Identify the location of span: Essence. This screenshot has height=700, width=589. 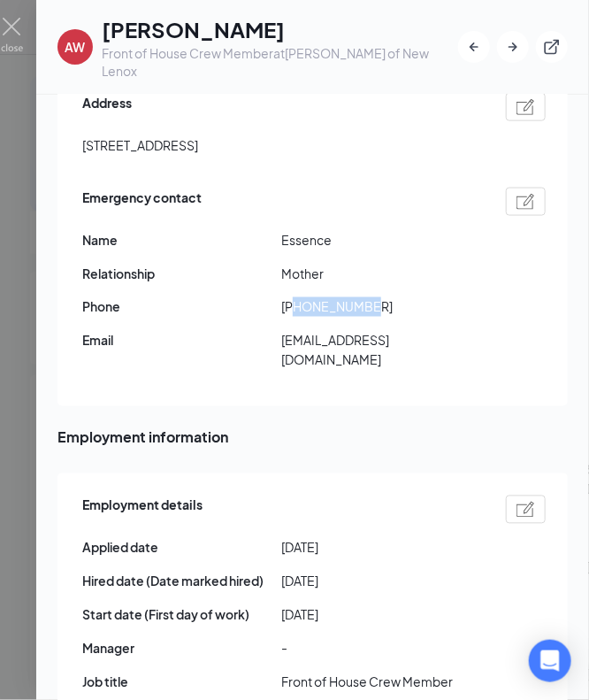
(380, 240).